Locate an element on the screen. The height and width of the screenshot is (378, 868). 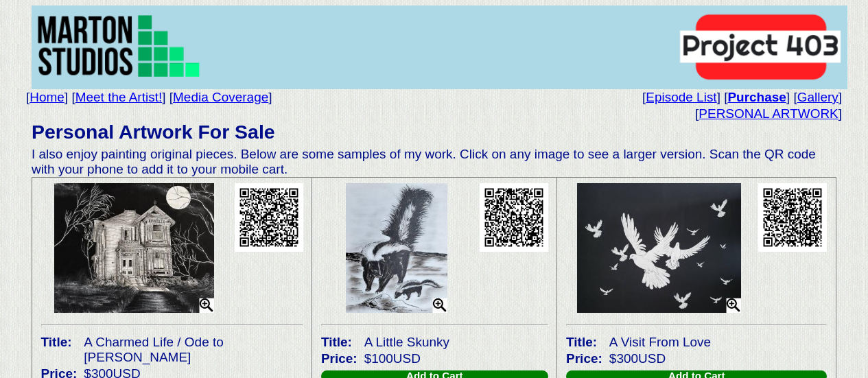
span: 100 is located at coordinates (383, 358).